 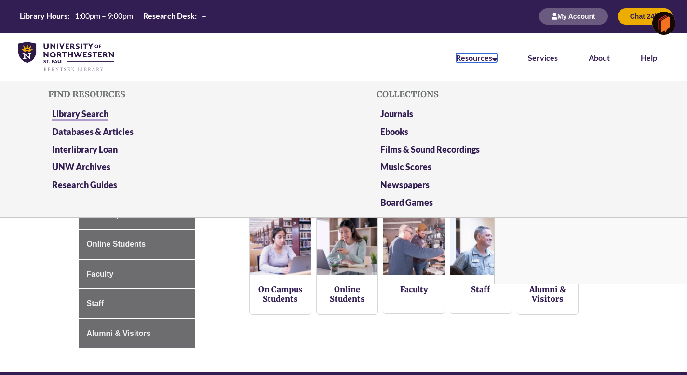 I want to click on a: Resources, so click(x=476, y=57).